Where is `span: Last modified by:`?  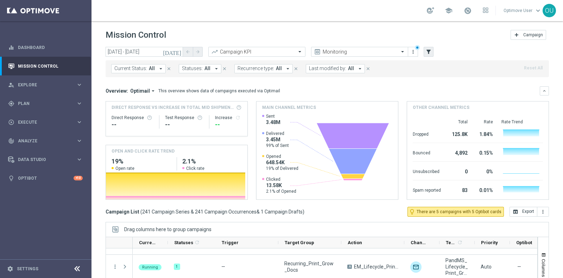 span: Last modified by: is located at coordinates (328, 68).